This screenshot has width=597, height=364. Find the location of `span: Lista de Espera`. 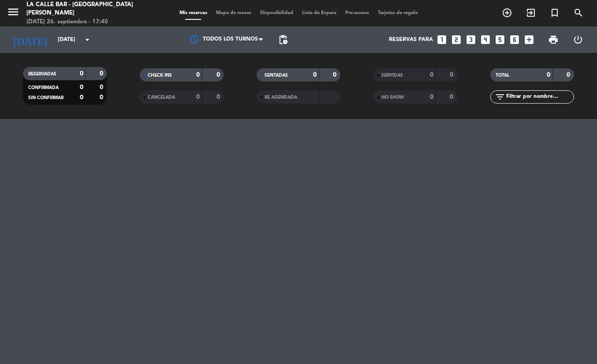

span: Lista de Espera is located at coordinates (319, 13).